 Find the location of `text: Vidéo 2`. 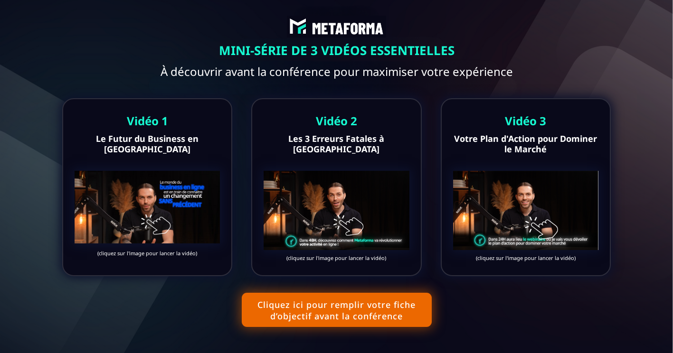

text: Vidéo 2 is located at coordinates (336, 121).